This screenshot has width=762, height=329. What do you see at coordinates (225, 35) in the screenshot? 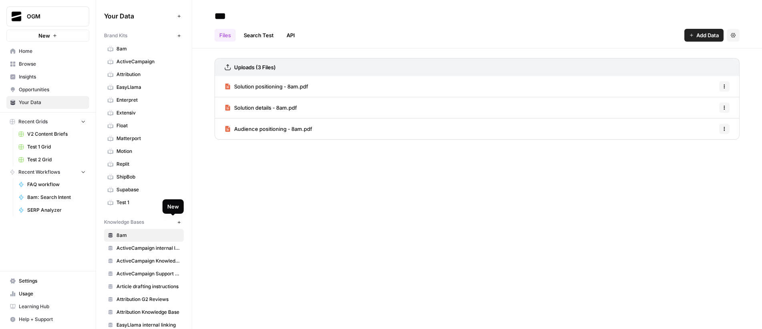
I see `a: Files` at bounding box center [225, 35].